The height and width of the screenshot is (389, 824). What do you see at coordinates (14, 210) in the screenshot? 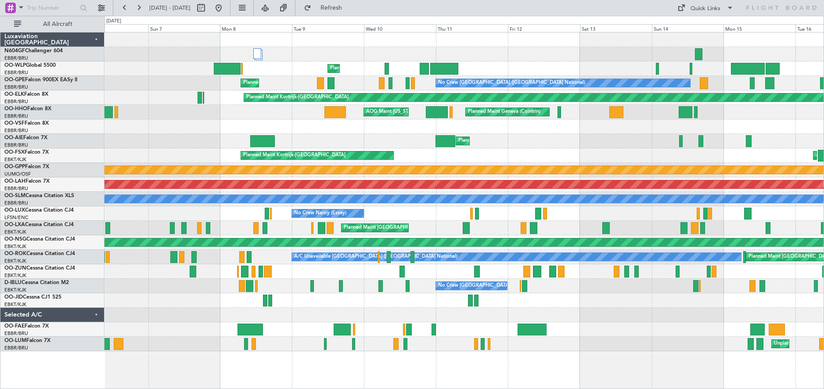
I see `span: OO-LUX` at bounding box center [14, 210].